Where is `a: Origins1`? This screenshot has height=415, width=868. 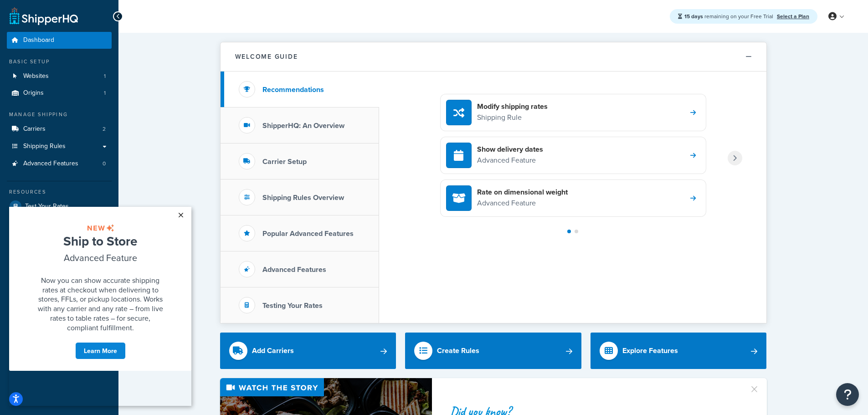
a: Origins1 is located at coordinates (59, 93).